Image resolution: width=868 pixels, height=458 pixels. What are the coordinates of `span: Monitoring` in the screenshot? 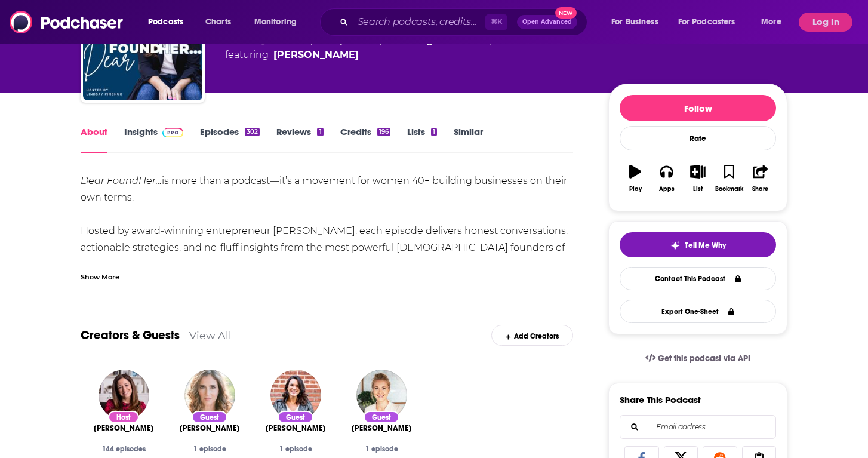 It's located at (275, 22).